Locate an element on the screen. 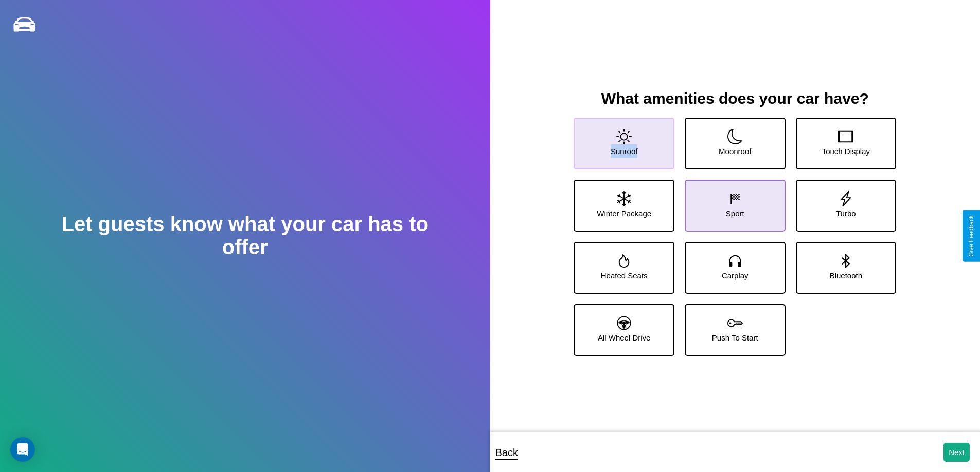 The image size is (980, 472). p: All Wheel Drive is located at coordinates (624, 337).